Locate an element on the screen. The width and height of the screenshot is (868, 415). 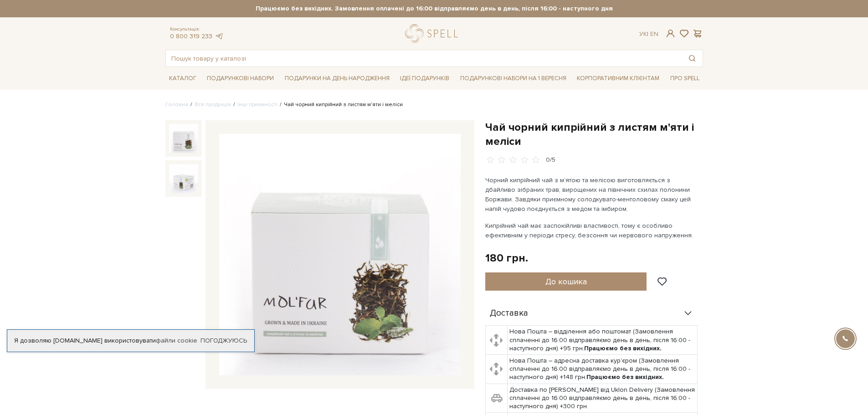
a: 0 800 319 233 is located at coordinates (191, 36).